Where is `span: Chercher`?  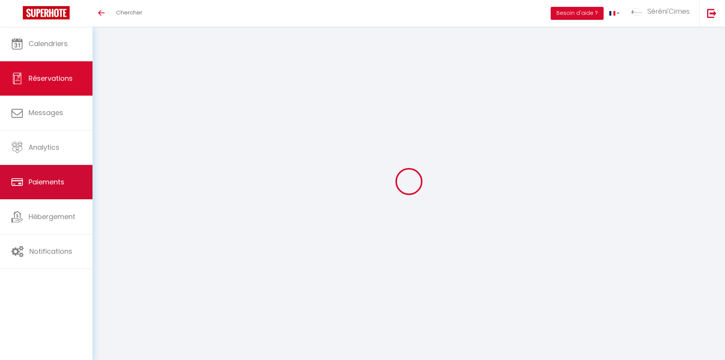 span: Chercher is located at coordinates (129, 12).